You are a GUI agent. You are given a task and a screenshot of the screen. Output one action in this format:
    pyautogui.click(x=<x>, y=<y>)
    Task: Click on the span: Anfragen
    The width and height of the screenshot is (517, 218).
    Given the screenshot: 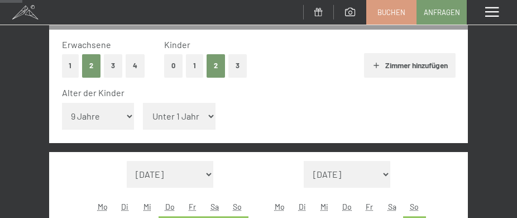 What is the action you would take?
    pyautogui.click(x=442, y=12)
    